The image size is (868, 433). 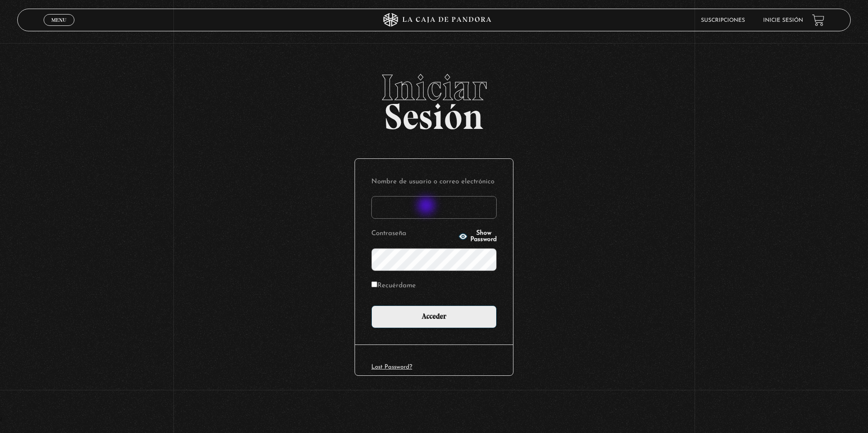 I want to click on a: View your shopping cart, so click(x=818, y=20).